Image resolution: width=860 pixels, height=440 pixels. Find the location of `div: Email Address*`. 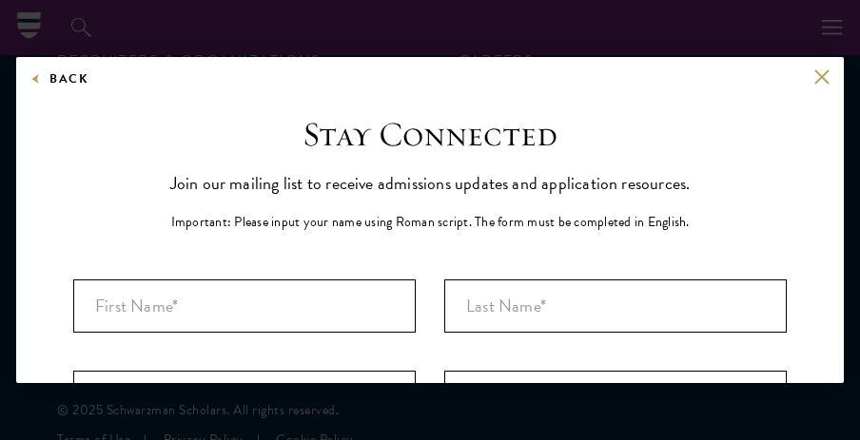

div: Email Address* is located at coordinates (244, 397).